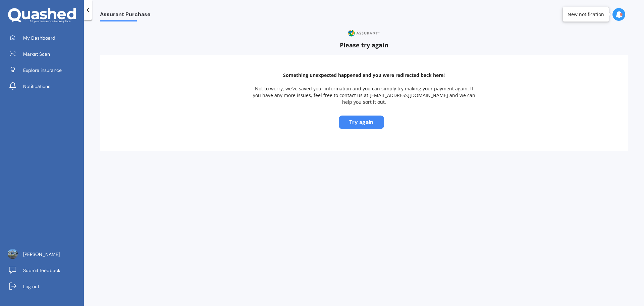  I want to click on div: New notification, so click(586, 15).